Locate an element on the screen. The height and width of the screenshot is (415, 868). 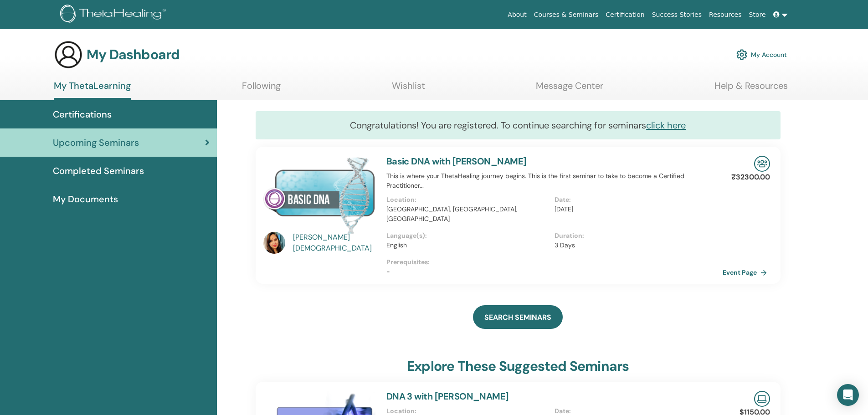
p: Date : is located at coordinates (635, 200).